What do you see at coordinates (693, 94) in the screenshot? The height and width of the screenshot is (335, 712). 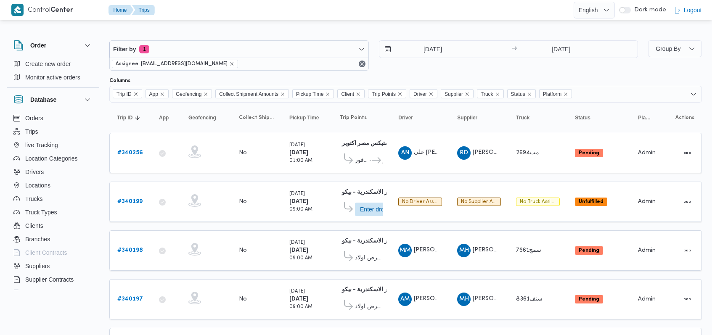 I see `button: Open list of options` at bounding box center [693, 94].